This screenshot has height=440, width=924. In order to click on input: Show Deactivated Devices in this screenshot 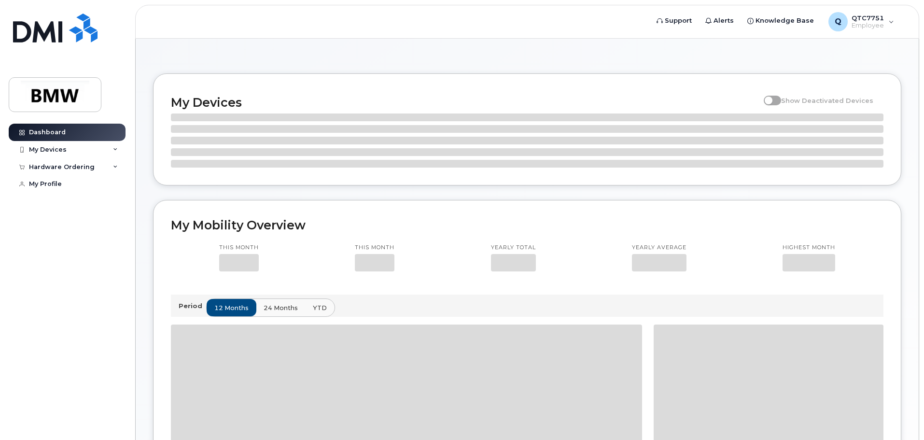, I will do `click(768, 95)`.